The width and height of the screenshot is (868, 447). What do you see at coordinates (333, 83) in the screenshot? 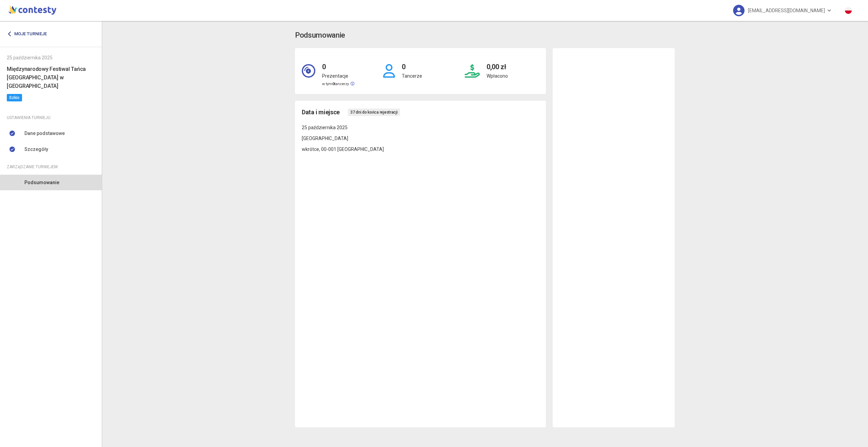
I see `strong: 0` at bounding box center [333, 83].